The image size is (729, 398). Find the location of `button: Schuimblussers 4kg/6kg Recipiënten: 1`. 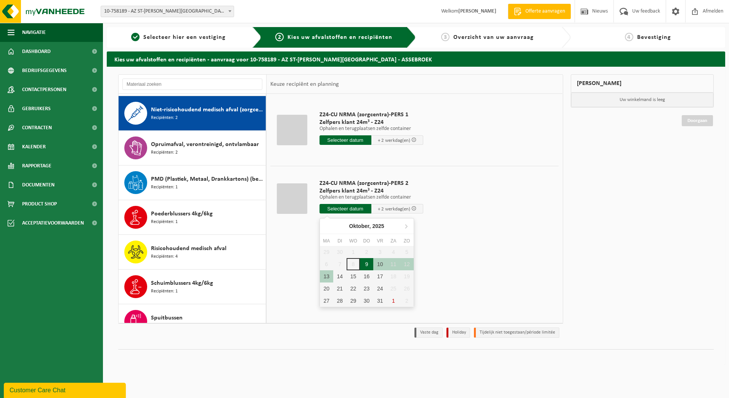

button: Schuimblussers 4kg/6kg Recipiënten: 1 is located at coordinates (192, 287).